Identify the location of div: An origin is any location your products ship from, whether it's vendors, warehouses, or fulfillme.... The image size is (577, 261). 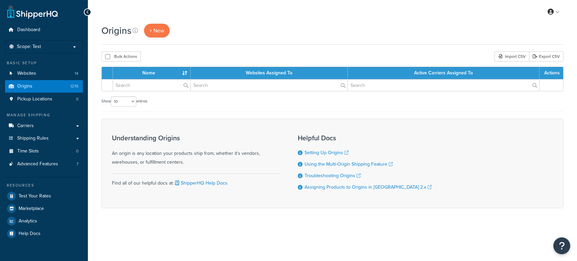
(197, 151).